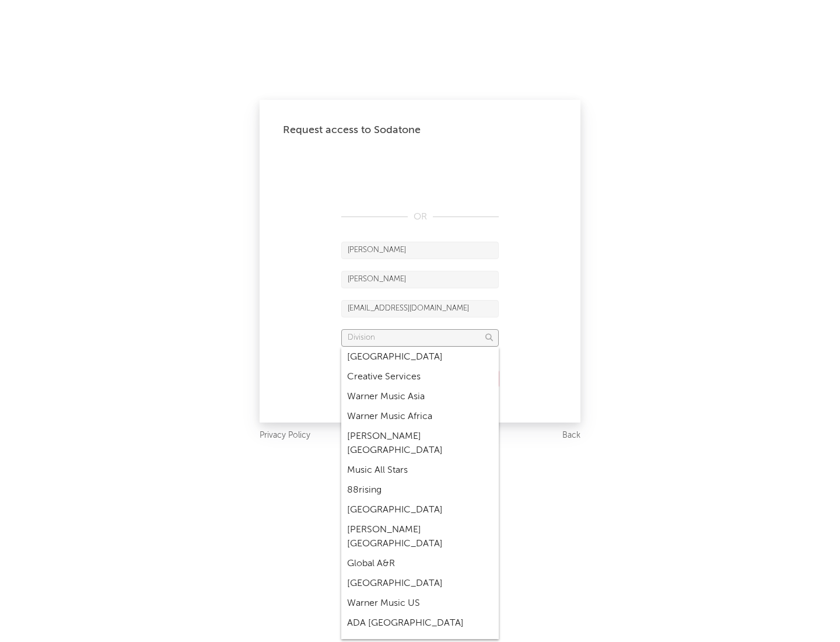 This screenshot has height=642, width=840. What do you see at coordinates (420, 417) in the screenshot?
I see `div: Warner Music Africa` at bounding box center [420, 417].